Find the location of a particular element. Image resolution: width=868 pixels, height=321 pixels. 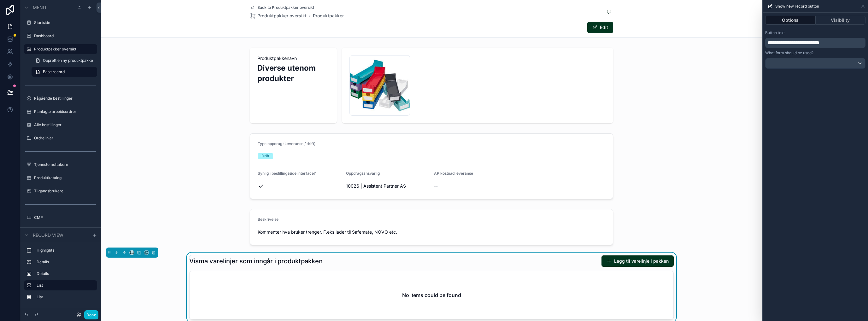

a: Opprett en ny produktpakke is located at coordinates (64, 61).